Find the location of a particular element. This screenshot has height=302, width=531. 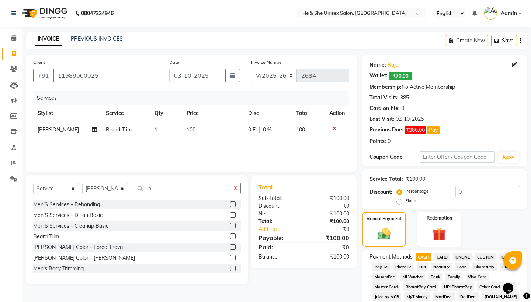

span: Beard Trim is located at coordinates (119, 130).